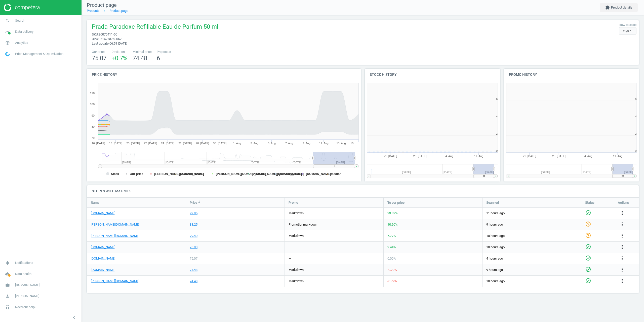 The width and height of the screenshot is (644, 322). I want to click on label: How to scale, so click(628, 25).